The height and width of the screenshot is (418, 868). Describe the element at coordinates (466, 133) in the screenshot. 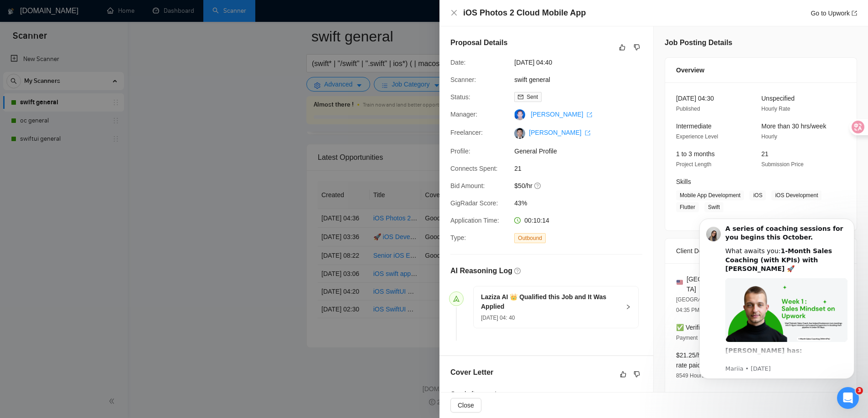

I see `span: Freelancer:` at that location.